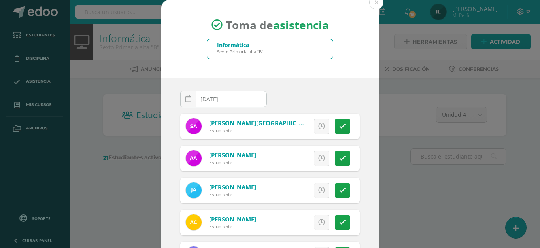 This screenshot has width=540, height=248. I want to click on div: Informática, so click(240, 45).